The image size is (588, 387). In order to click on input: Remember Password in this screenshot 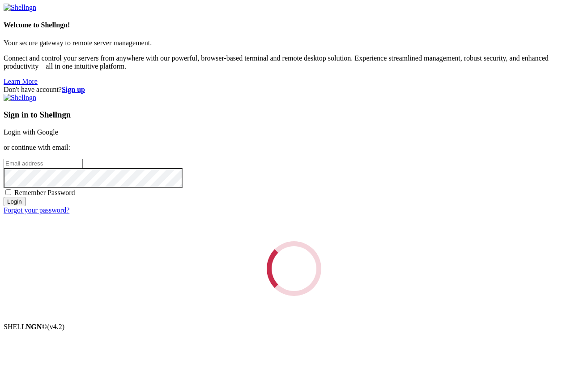, I will do `click(8, 192)`.